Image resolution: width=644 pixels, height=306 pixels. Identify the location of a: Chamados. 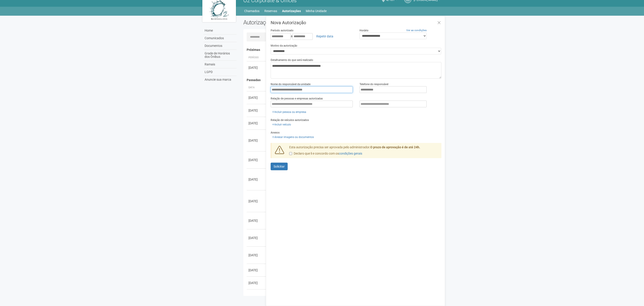
(252, 11).